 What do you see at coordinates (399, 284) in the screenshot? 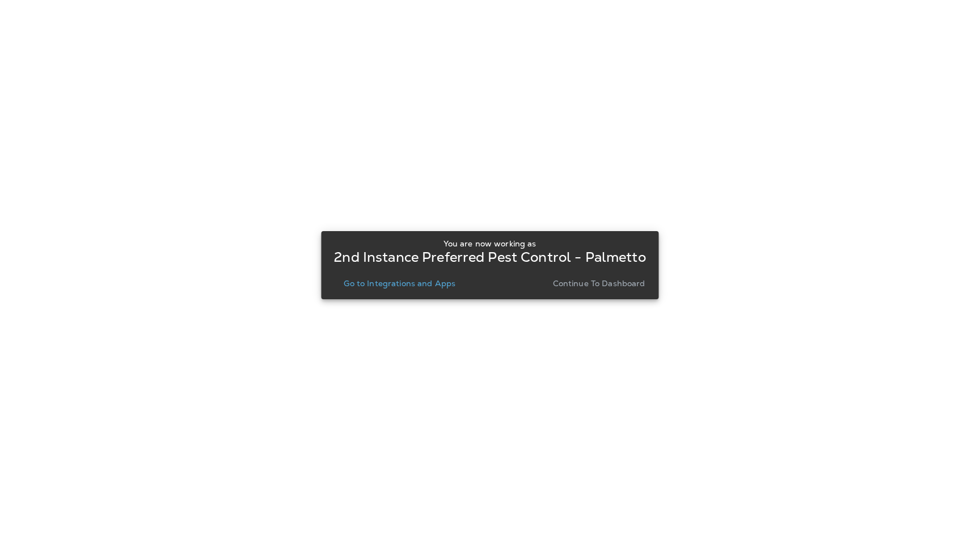
I see `p: Go to Integrations and Apps` at bounding box center [399, 284].